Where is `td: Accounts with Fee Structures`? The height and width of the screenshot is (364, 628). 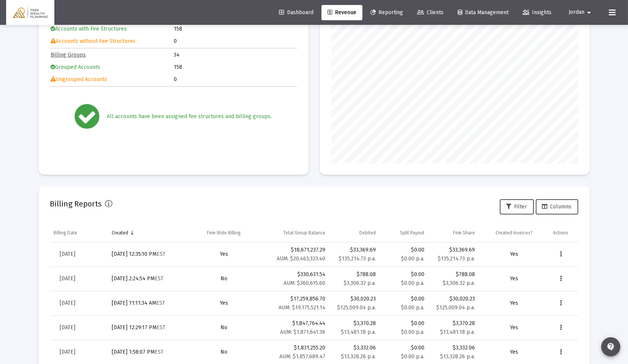
td: Accounts with Fee Structures is located at coordinates (112, 29).